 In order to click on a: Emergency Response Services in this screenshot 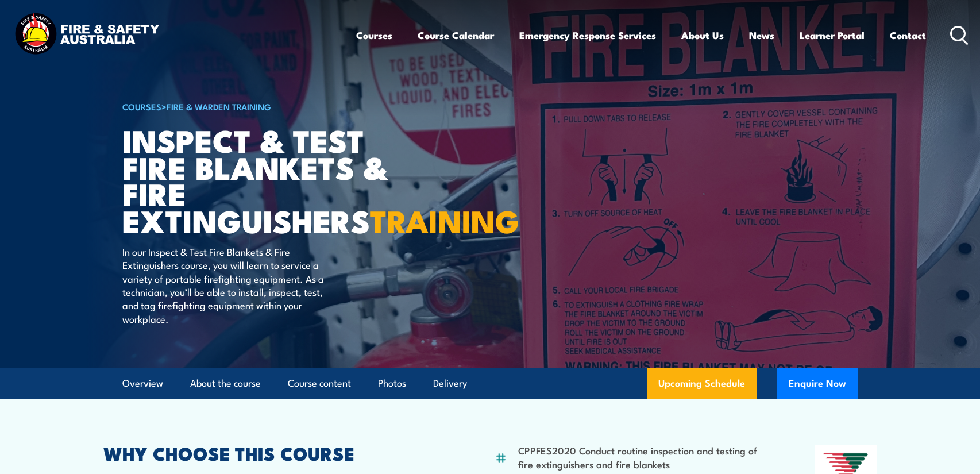, I will do `click(588, 35)`.